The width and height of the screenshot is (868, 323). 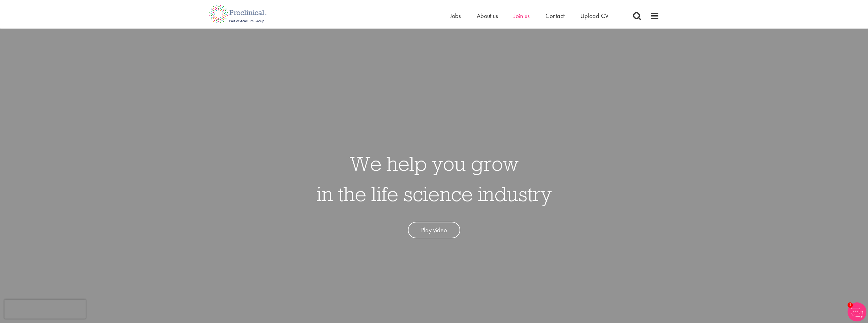 I want to click on a: Join us, so click(x=522, y=16).